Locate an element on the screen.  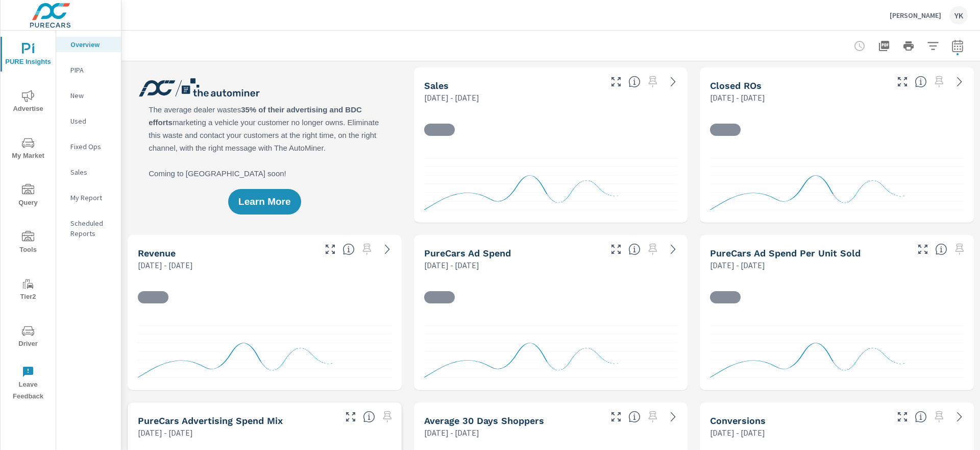
span: Average cost of advertising per each vehicle sold at the dealer over the selected date range. The... is located at coordinates (942, 249).